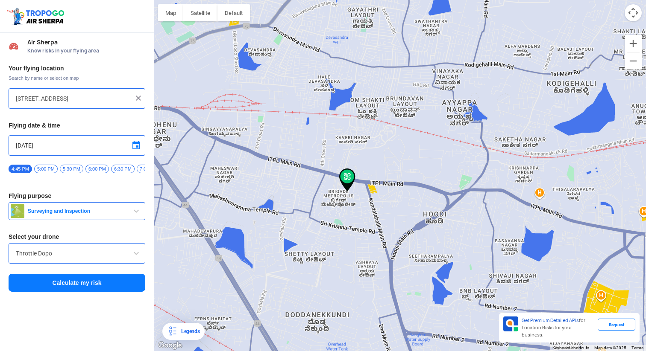 This screenshot has height=351, width=646. Describe the element at coordinates (20, 169) in the screenshot. I see `span: 4:45 PM` at that location.